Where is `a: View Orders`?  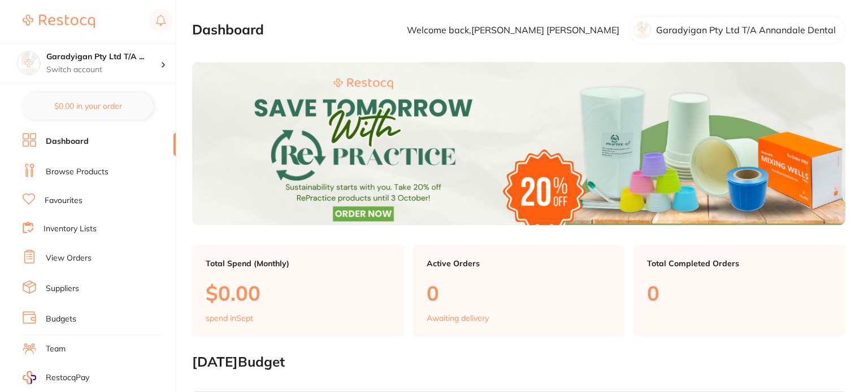 a: View Orders is located at coordinates (69, 258).